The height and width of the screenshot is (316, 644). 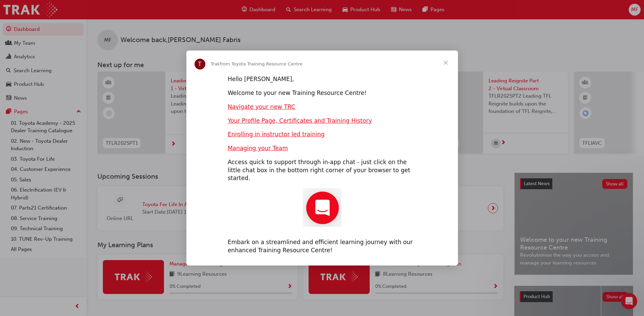 I want to click on a: Navigate your new TRC, so click(x=261, y=107).